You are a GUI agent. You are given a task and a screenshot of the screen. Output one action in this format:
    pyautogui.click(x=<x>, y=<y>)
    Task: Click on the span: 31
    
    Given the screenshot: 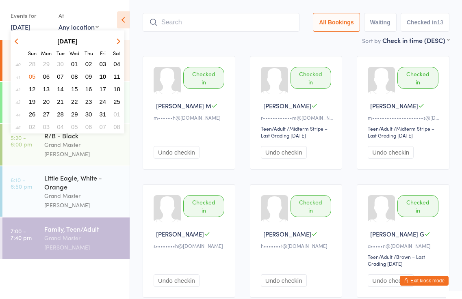 What is the action you would take?
    pyautogui.click(x=103, y=114)
    